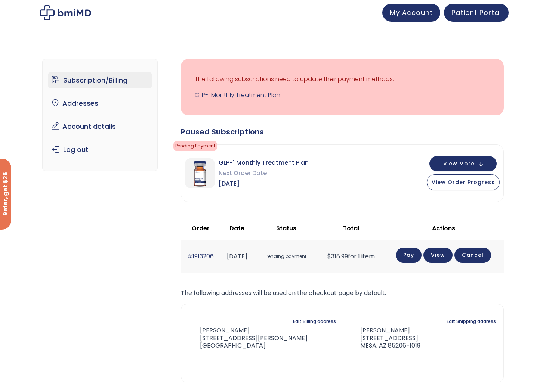 The height and width of the screenshot is (392, 546). Describe the element at coordinates (65, 13) in the screenshot. I see `div: My account` at that location.